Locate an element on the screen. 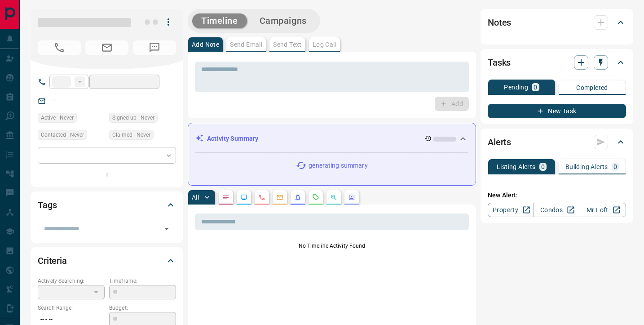 This screenshot has width=644, height=325. button: Open is located at coordinates (167, 228).